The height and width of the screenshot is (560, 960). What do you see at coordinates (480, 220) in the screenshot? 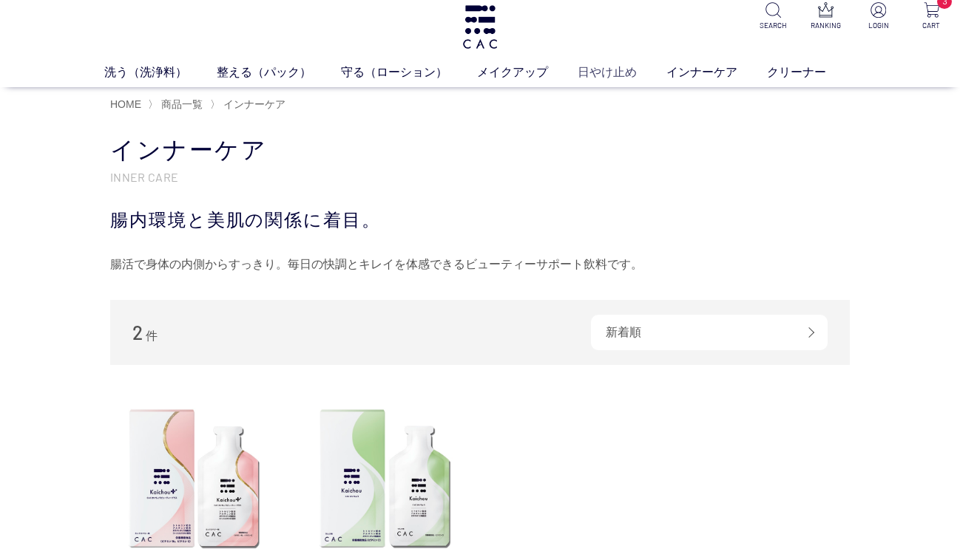
I see `div: 腸内環境と美肌の関係に着目。` at bounding box center [480, 220].